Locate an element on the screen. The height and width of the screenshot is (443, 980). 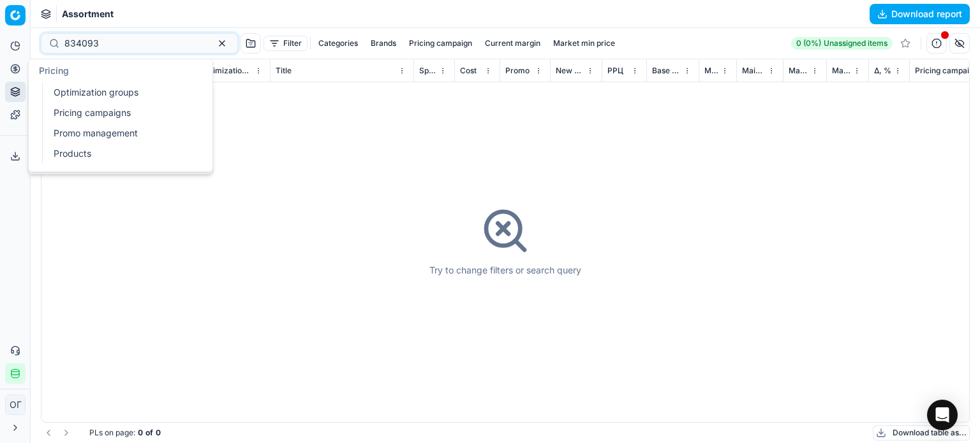
button: Go to previous page is located at coordinates (48, 433).